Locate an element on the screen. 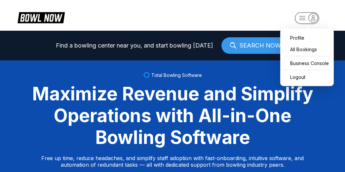 The height and width of the screenshot is (172, 345). div: Business Console is located at coordinates (307, 63).